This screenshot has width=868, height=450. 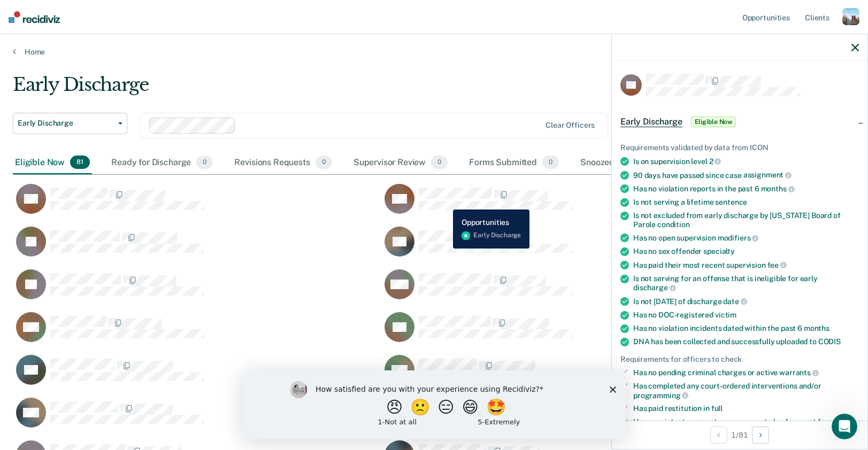 What do you see at coordinates (760, 435) in the screenshot?
I see `button: Next Opportunity` at bounding box center [760, 435].